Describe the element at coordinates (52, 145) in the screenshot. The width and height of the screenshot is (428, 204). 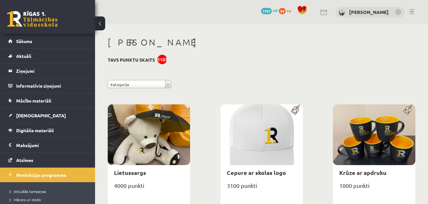
I see `legend: Maksājumi` at that location.